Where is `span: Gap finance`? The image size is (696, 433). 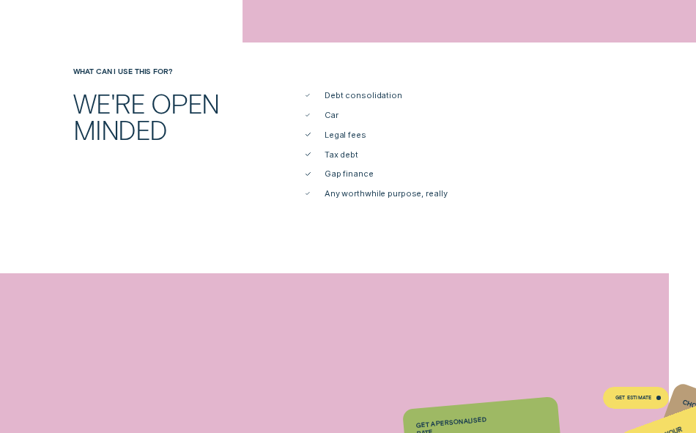
span: Gap finance is located at coordinates (349, 174).